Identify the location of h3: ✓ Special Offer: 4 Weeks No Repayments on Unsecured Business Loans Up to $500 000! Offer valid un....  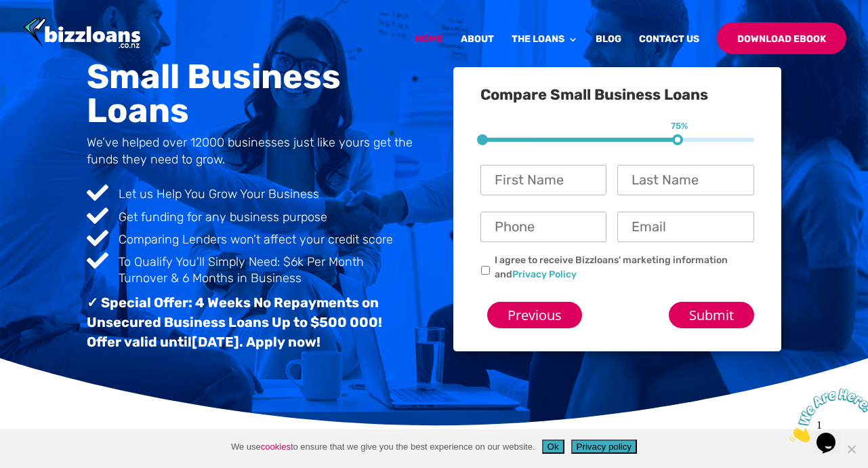
(251, 325).